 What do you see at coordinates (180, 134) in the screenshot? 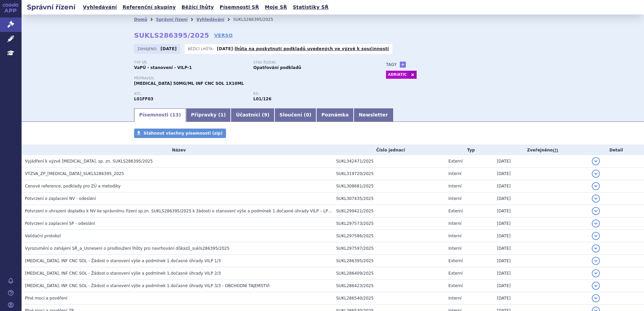
I see `a: Stáhnout všechny písemnosti (zip)` at bounding box center [180, 134].